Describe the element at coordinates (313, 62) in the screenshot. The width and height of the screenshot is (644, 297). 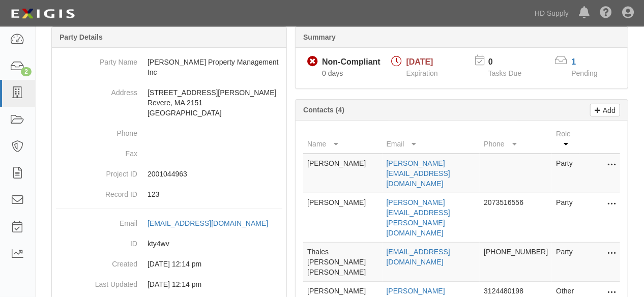
I see `i: Non-Compliant` at that location.